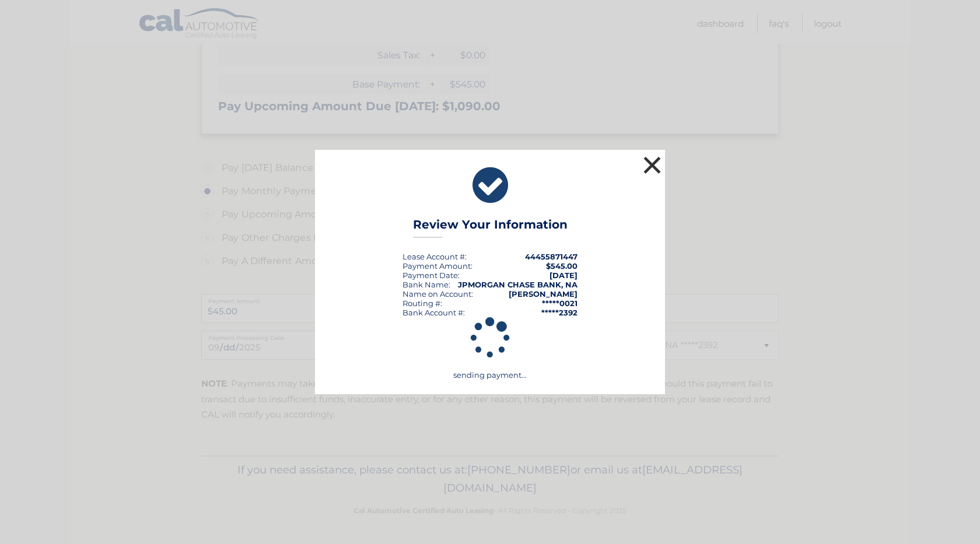 The height and width of the screenshot is (544, 980). What do you see at coordinates (434, 312) in the screenshot?
I see `div: Bank Account #:` at bounding box center [434, 312].